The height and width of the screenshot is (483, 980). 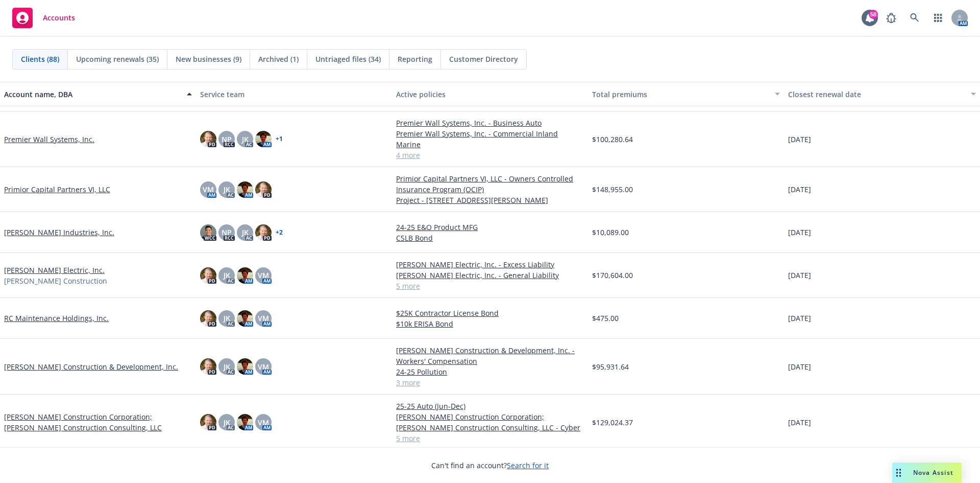 I want to click on span: Reporting, so click(x=415, y=59).